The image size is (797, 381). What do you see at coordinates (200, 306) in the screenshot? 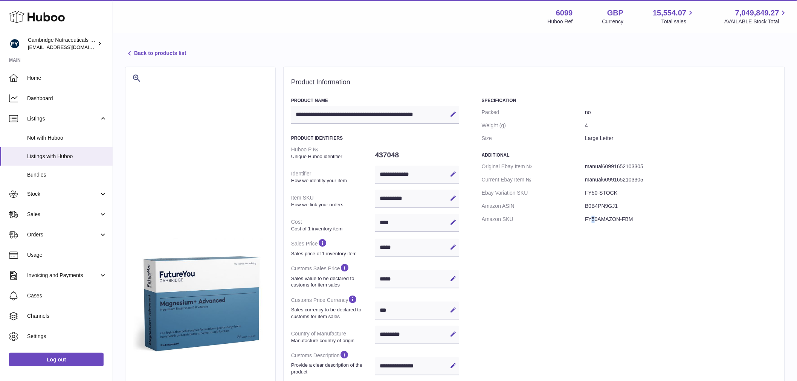
I see `img: 60991720007148.jpg` at bounding box center [200, 306].